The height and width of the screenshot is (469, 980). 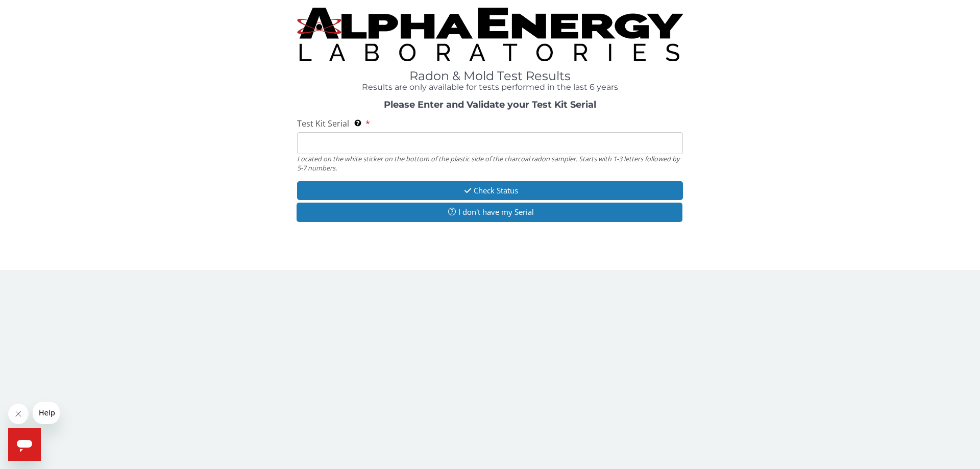 I want to click on h1: Radon & Mold Test Results, so click(x=490, y=76).